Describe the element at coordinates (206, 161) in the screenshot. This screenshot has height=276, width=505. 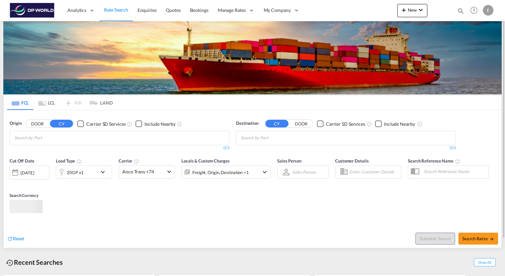
I see `span: Locals & Custom Charges` at that location.